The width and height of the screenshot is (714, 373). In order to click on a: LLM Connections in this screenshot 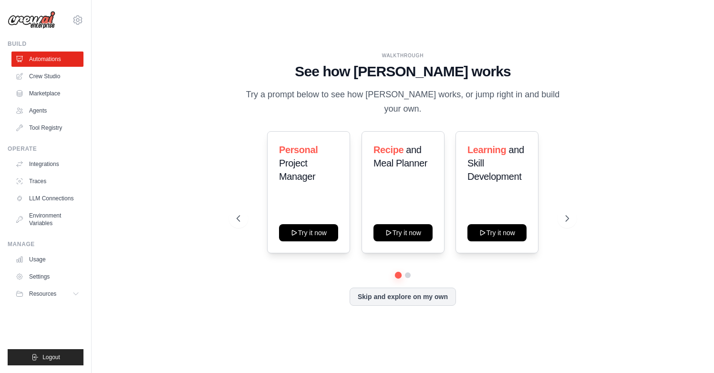, I will do `click(47, 199)`.